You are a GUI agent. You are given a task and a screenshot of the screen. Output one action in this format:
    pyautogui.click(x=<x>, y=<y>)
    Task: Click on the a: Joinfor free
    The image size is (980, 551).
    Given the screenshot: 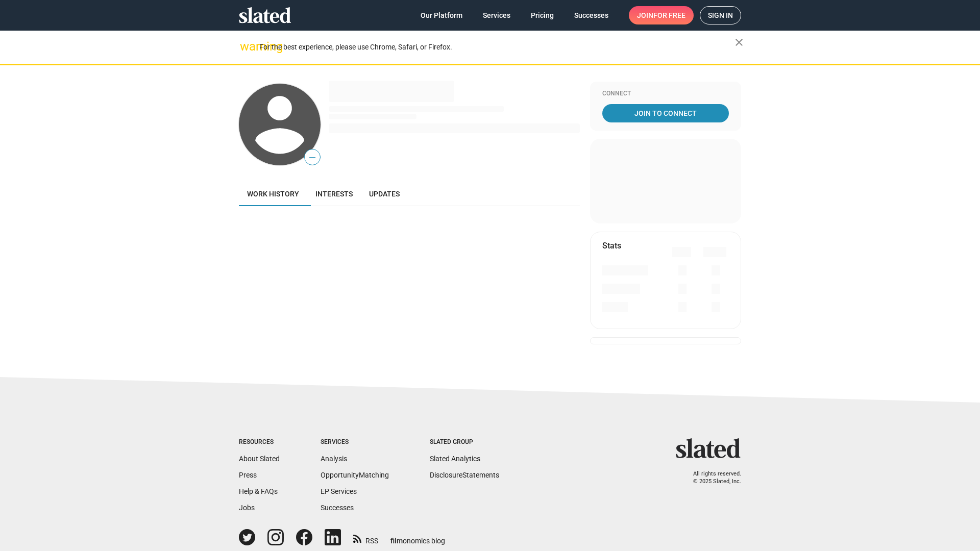 What is the action you would take?
    pyautogui.click(x=661, y=16)
    